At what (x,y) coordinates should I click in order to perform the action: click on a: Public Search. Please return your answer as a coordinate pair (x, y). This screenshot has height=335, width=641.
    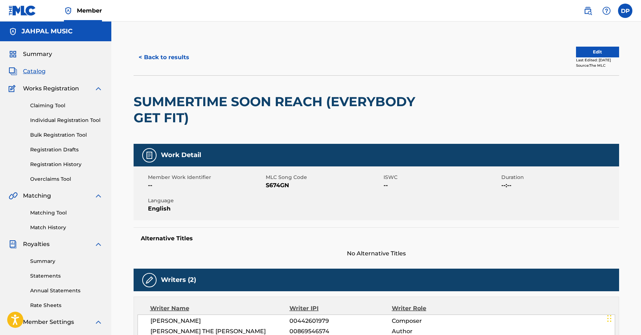
    Looking at the image, I should click on (588, 11).